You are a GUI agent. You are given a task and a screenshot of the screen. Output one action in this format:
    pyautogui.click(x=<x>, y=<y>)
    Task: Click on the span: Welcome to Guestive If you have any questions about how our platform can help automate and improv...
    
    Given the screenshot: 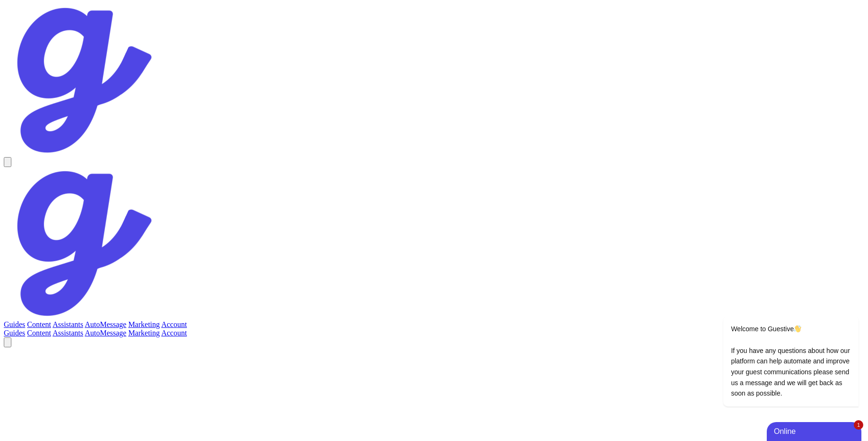 What is the action you would take?
    pyautogui.click(x=97, y=130)
    